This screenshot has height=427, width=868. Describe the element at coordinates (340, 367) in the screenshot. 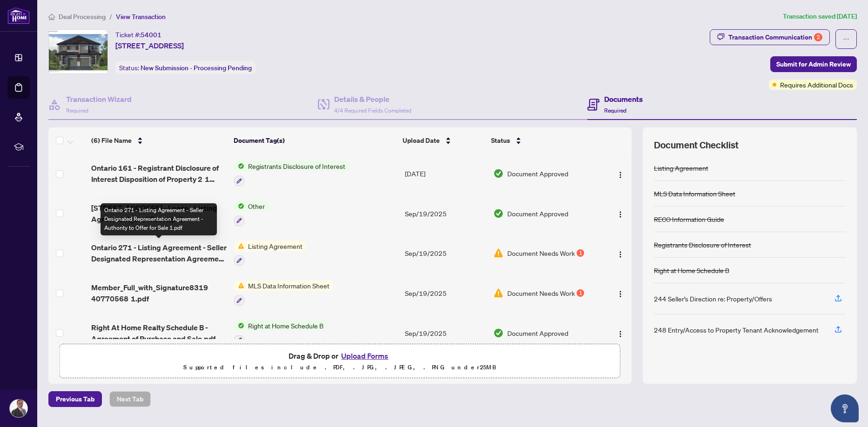

I see `p: Supported files include .PDF, .JPG, .JPEG, .PNG under 25 MB` at that location.